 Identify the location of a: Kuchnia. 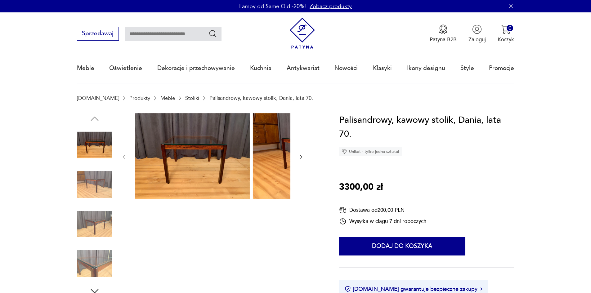
(261, 68).